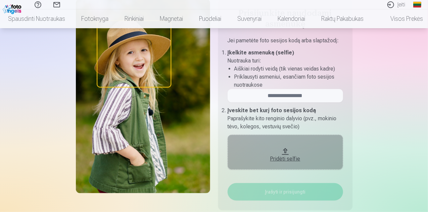 Image resolution: width=428 pixels, height=212 pixels. What do you see at coordinates (343, 19) in the screenshot?
I see `a: Raktų pakabukas` at bounding box center [343, 19].